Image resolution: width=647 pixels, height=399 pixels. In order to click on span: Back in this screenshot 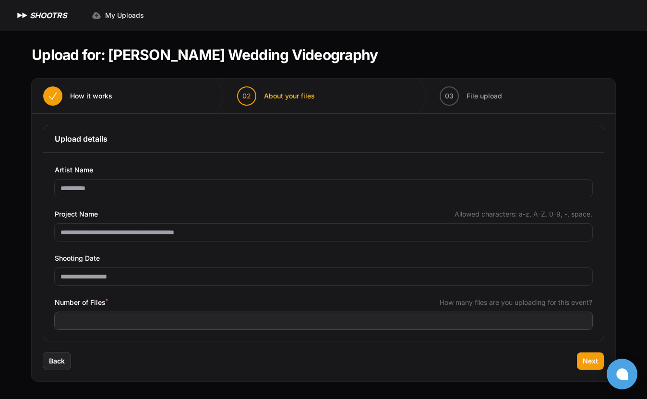, I will do `click(57, 361)`.